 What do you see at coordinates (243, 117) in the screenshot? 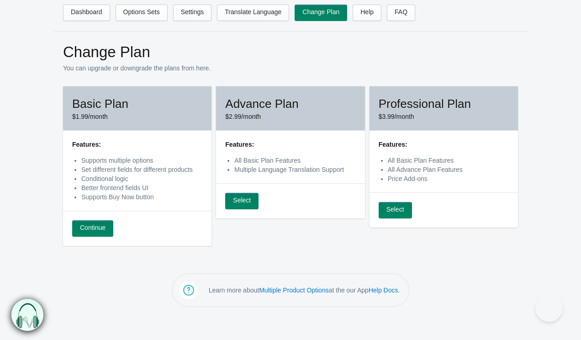
I see `span: $2.99/month` at bounding box center [243, 117].